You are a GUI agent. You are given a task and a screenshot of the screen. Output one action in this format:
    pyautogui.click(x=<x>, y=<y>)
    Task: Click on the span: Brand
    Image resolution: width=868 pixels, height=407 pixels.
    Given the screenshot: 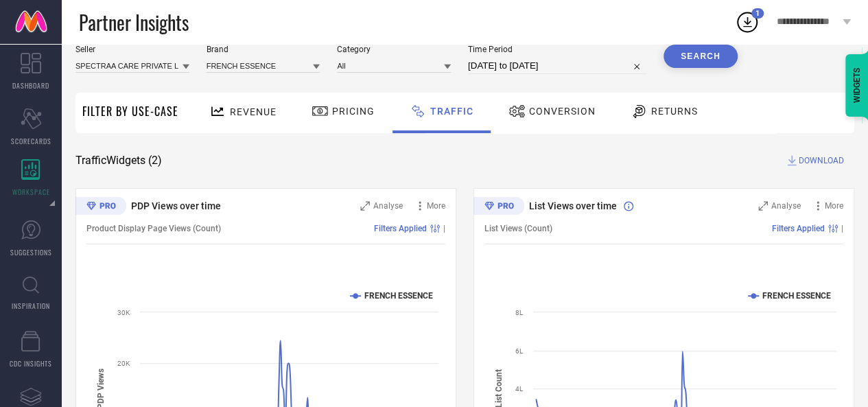 What is the action you would take?
    pyautogui.click(x=264, y=49)
    